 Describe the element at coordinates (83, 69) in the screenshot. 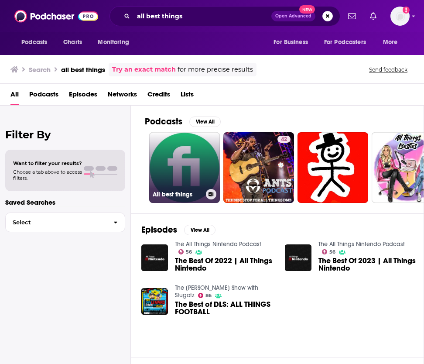

I see `h3: all best things` at that location.